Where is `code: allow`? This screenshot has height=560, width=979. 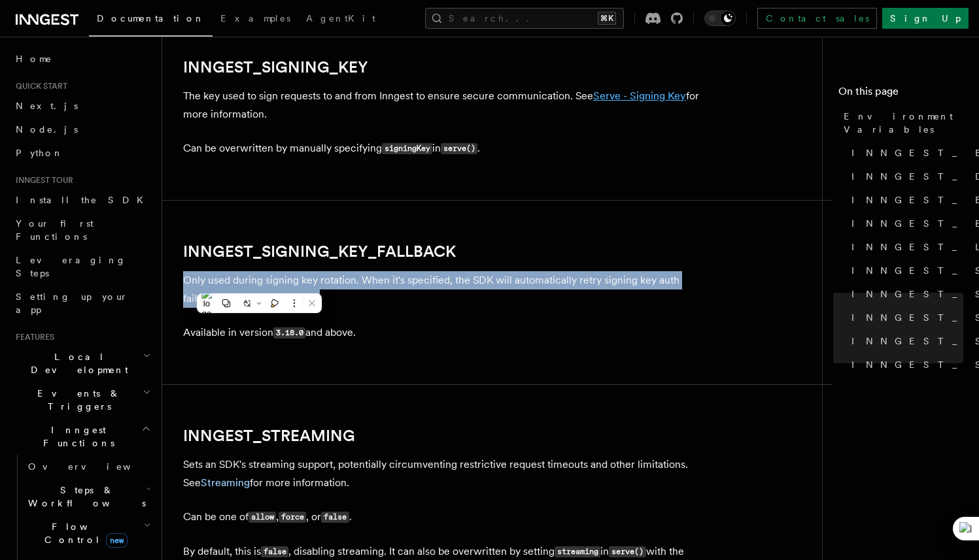 code: allow is located at coordinates (262, 517).